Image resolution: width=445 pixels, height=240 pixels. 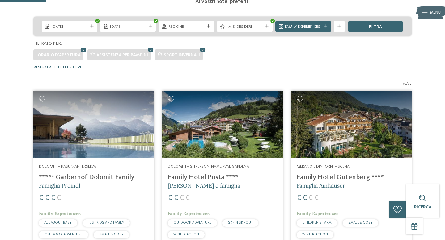 What do you see at coordinates (57, 67) in the screenshot?
I see `span: Rimuovi tutti i filtri` at bounding box center [57, 67].